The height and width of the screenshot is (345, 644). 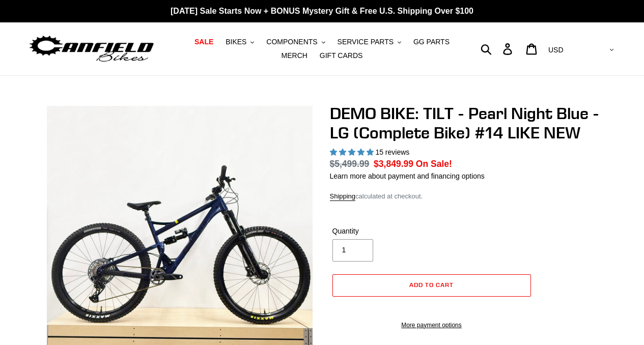 I want to click on label: Quantity, so click(x=381, y=231).